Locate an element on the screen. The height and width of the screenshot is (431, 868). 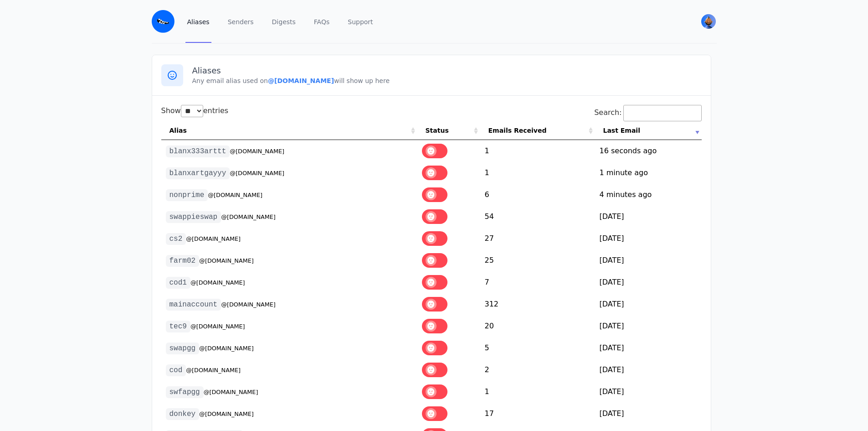
label: Search: is located at coordinates (648, 112).